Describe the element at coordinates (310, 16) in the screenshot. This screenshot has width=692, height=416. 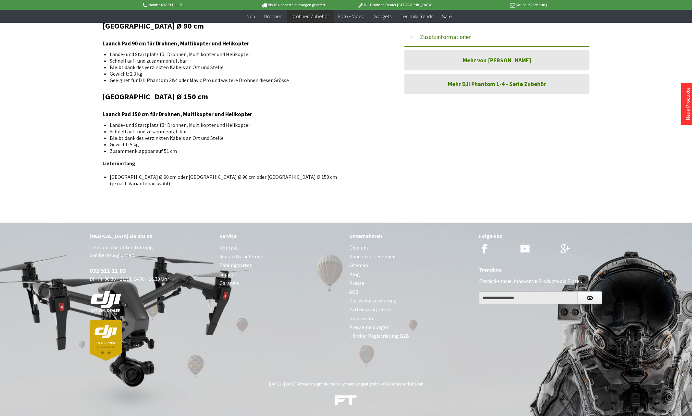
I see `span: Drohnen Zubehör` at that location.